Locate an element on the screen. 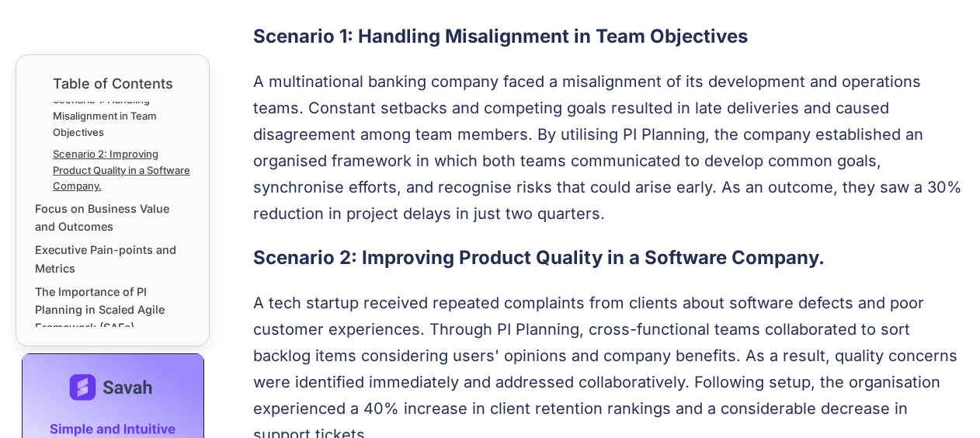 The width and height of the screenshot is (980, 438). div: Table of Contents is located at coordinates (112, 83).